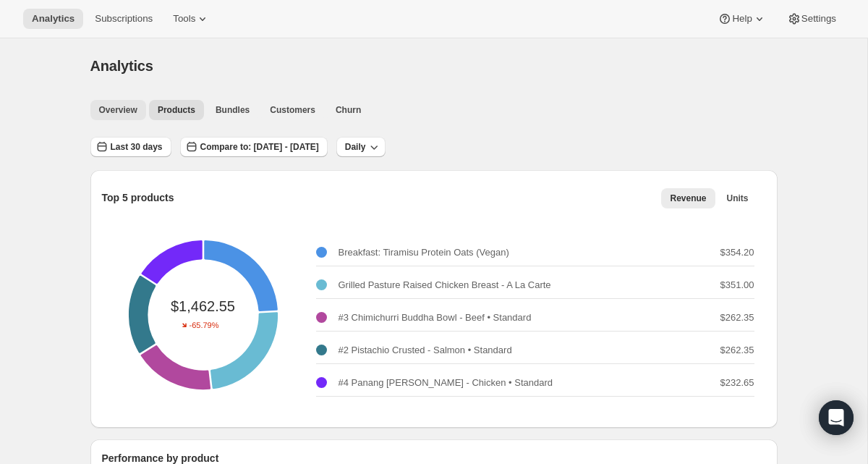 This screenshot has height=464, width=868. Describe the element at coordinates (138, 197) in the screenshot. I see `p: Top 5 products` at that location.